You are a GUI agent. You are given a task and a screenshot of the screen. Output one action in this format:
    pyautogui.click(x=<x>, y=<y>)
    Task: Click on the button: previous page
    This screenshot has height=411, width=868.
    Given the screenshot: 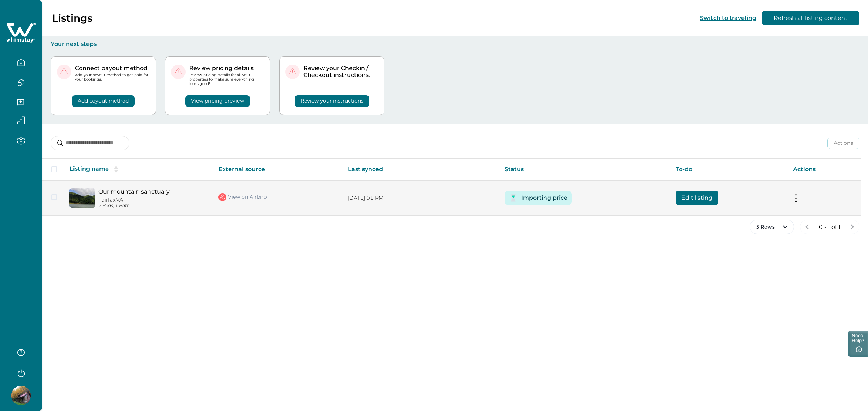 What is the action you would take?
    pyautogui.click(x=807, y=227)
    